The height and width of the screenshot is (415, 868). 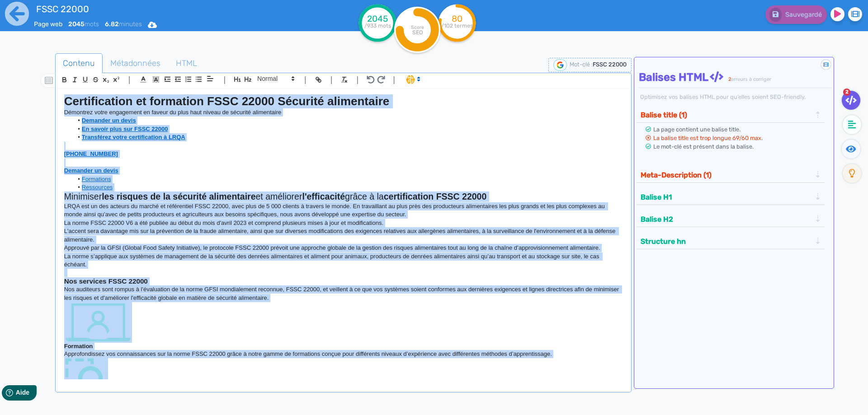 I want to click on strong: les risques de la sécurité alimentaire, so click(x=179, y=196).